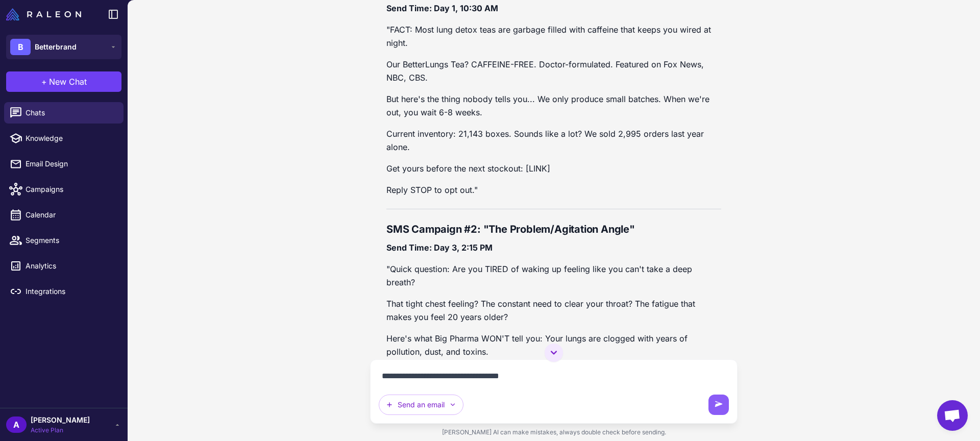  I want to click on span: Email Design, so click(70, 163).